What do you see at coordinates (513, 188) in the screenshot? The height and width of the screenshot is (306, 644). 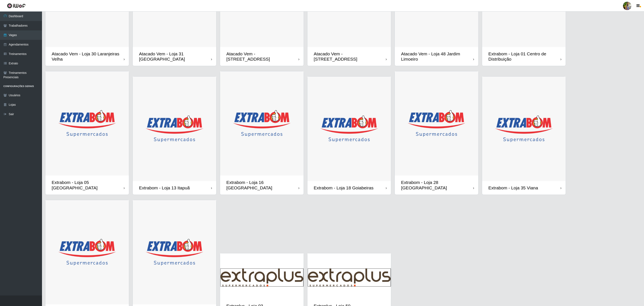 I see `div: Extrabom - Loja 35 Viana` at bounding box center [513, 188].